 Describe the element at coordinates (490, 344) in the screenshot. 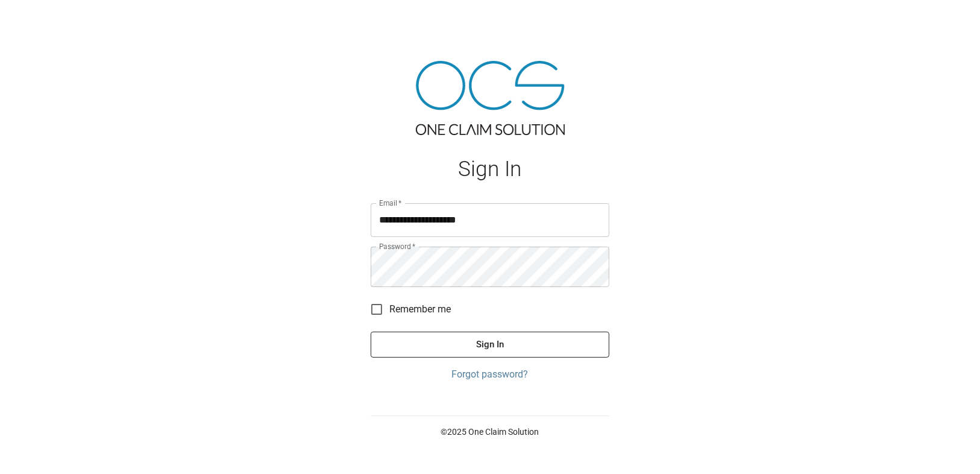

I see `button: Sign In` at that location.